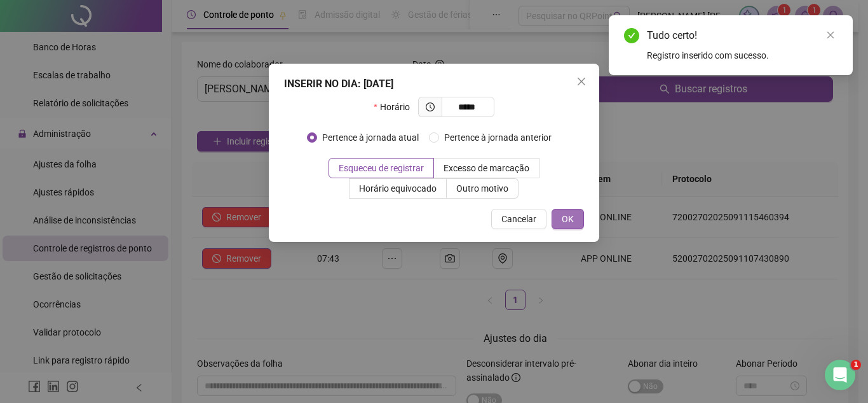 This screenshot has height=403, width=868. What do you see at coordinates (632, 36) in the screenshot?
I see `span: check-circle` at bounding box center [632, 36].